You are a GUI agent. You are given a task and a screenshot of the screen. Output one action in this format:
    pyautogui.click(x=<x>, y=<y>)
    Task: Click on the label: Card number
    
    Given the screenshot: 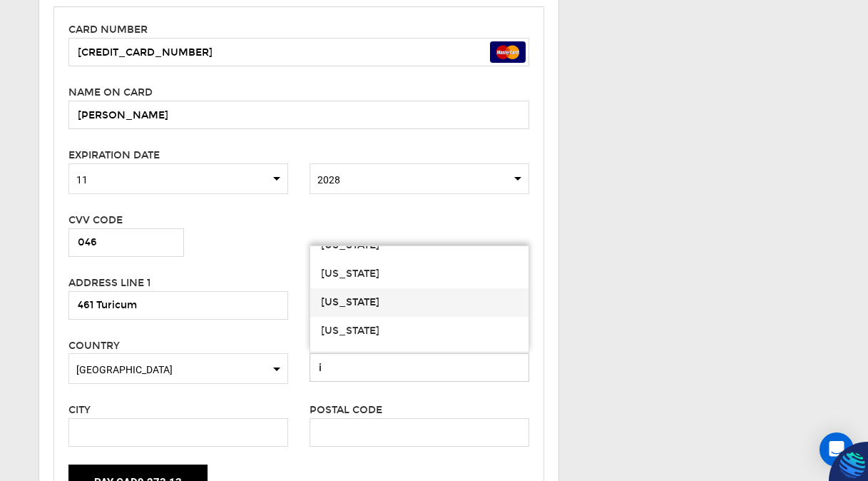 What is the action you would take?
    pyautogui.click(x=108, y=30)
    